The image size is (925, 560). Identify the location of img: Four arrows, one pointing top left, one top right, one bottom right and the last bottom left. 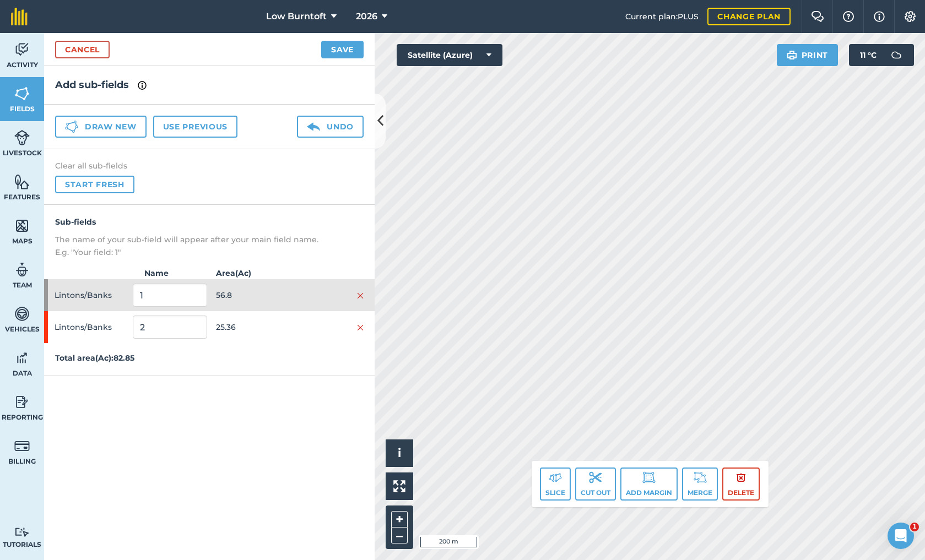
(399, 486).